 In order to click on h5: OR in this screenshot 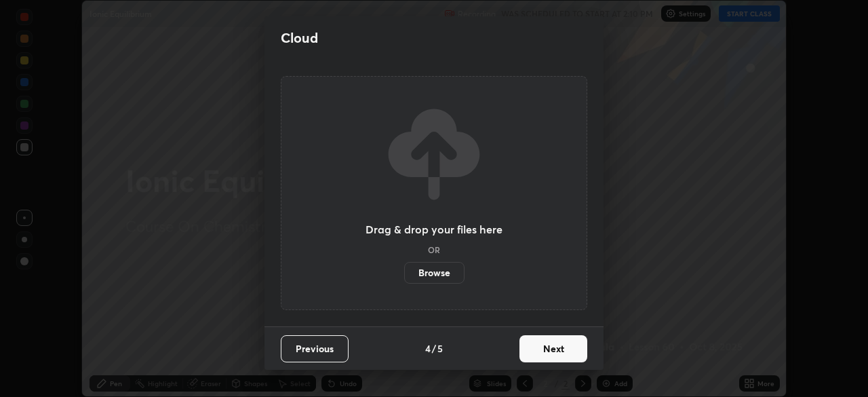, I will do `click(434, 250)`.